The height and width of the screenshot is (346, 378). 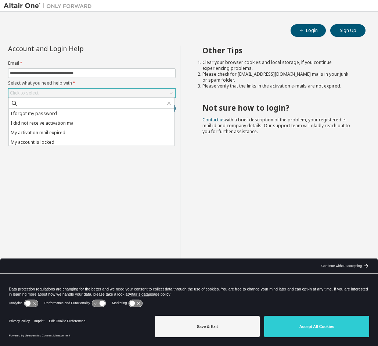 What do you see at coordinates (277, 65) in the screenshot?
I see `li: Clear your browser cookies and local storage, if you continue experiencing problems.` at bounding box center [277, 65].